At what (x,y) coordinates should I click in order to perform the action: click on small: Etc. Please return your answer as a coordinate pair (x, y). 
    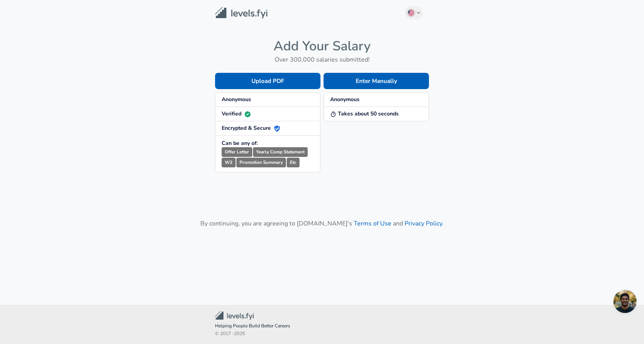
    Looking at the image, I should click on (293, 162).